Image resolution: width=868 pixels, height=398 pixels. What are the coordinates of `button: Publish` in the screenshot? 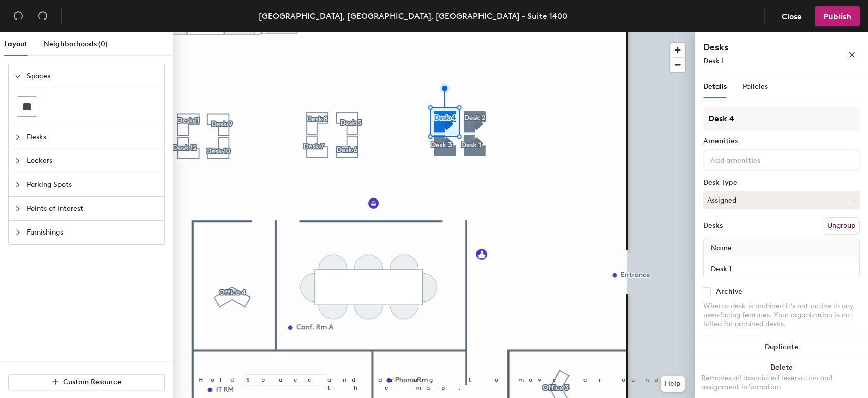 It's located at (837, 16).